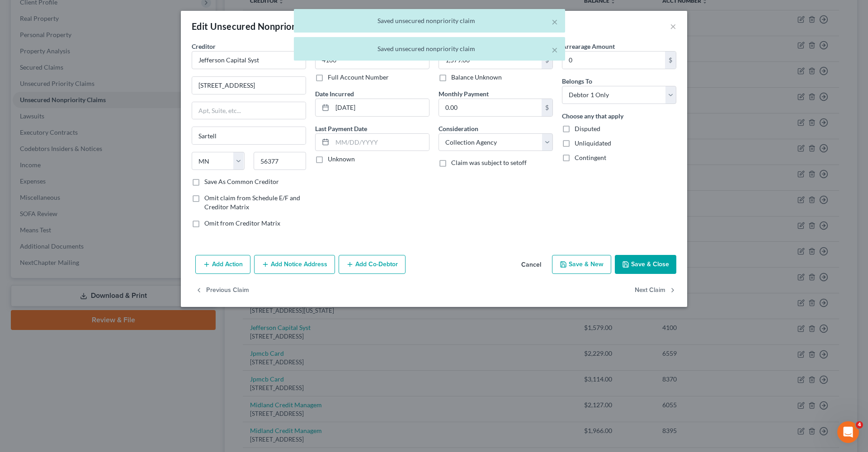  What do you see at coordinates (358, 78) in the screenshot?
I see `label: Full Account Number` at bounding box center [358, 78].